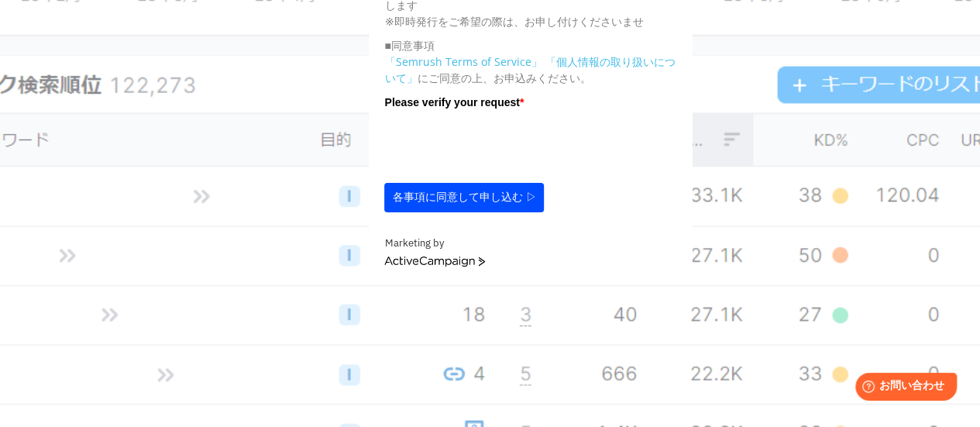  Describe the element at coordinates (530, 70) in the screenshot. I see `p: にご同意の上、お申込みください。` at that location.